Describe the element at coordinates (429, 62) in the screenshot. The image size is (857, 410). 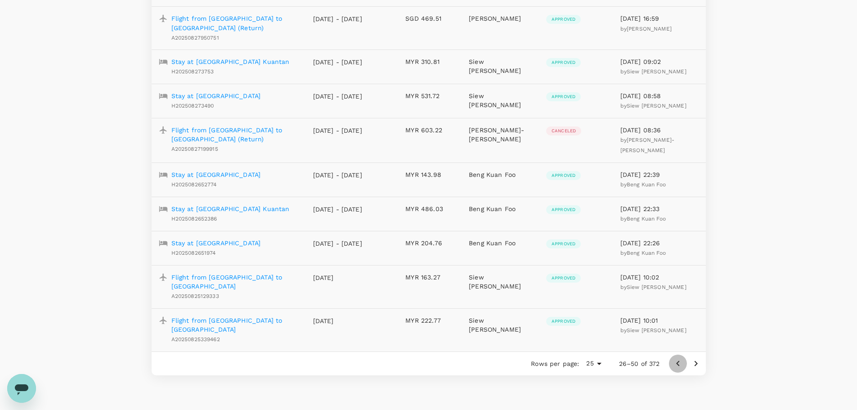
I see `p: MYR 310.81` at that location.